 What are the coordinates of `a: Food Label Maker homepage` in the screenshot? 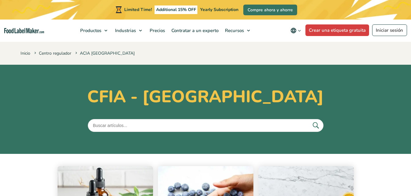 It's located at (24, 31).